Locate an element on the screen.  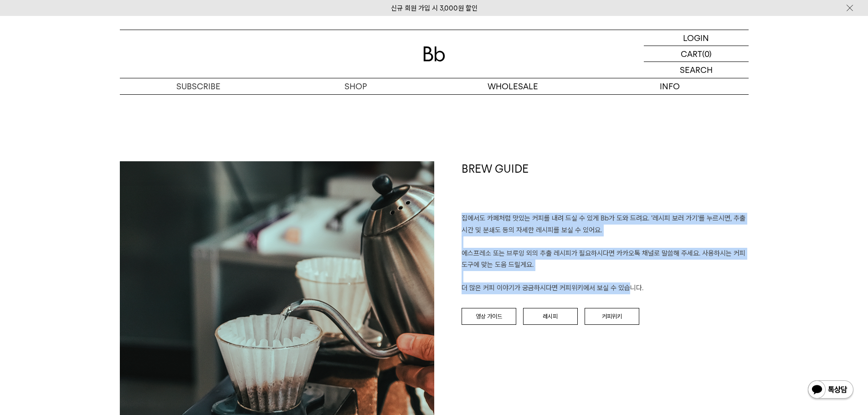
a: CART (0) is located at coordinates (696, 53).